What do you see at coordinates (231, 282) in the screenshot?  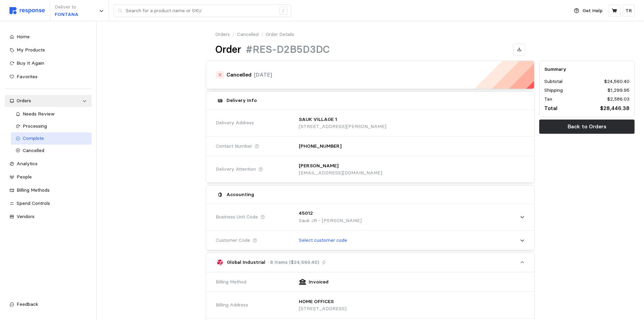 I see `span: Billing Method` at bounding box center [231, 282].